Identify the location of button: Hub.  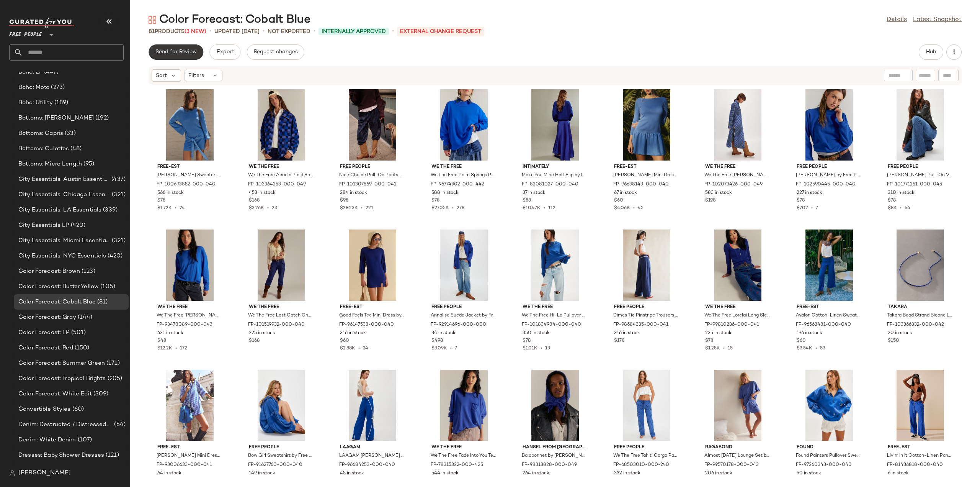
(931, 52).